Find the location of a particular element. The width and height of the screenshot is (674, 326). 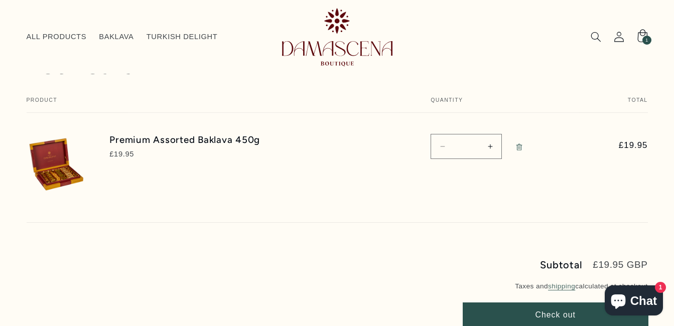

input: Quantity for Premium Assorted Baklava 450g is located at coordinates (466, 146).